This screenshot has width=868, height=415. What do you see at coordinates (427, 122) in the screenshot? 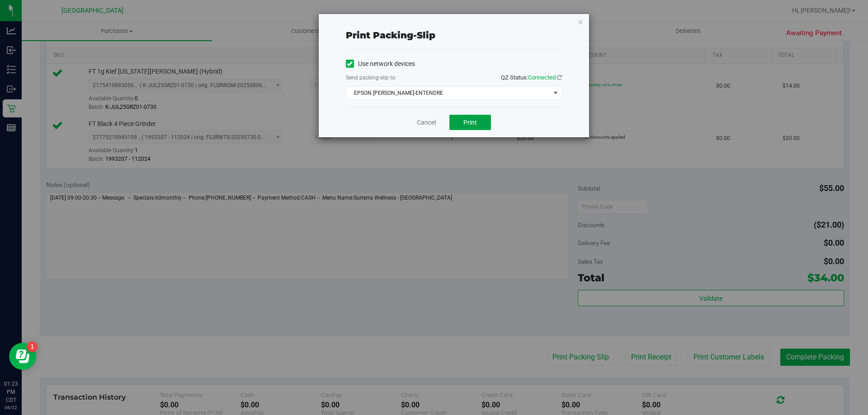
I see `a: Cancel` at bounding box center [427, 122].